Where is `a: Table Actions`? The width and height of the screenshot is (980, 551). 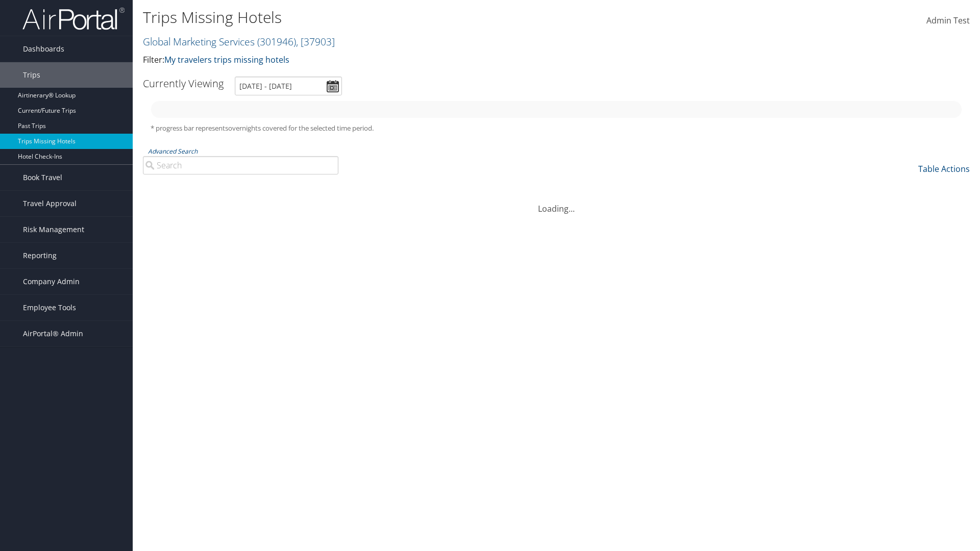 a: Table Actions is located at coordinates (944, 169).